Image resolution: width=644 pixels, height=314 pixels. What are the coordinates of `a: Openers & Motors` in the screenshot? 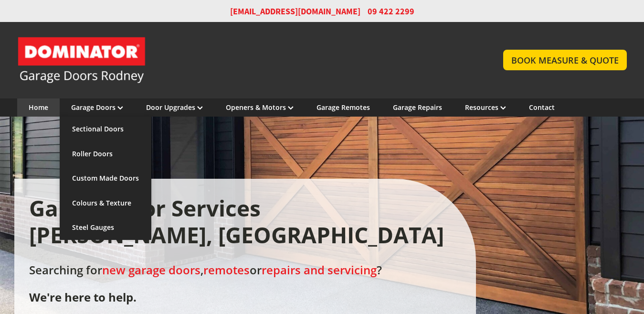 It's located at (260, 107).